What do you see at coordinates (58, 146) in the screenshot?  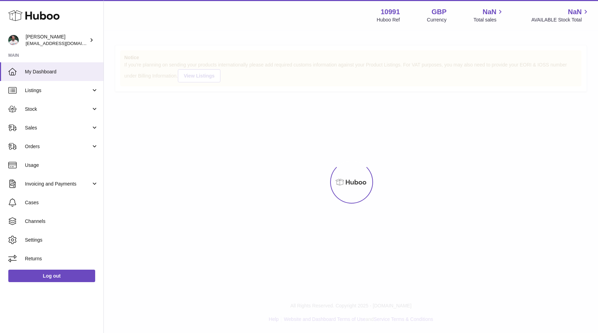 I see `span: Orders` at bounding box center [58, 146].